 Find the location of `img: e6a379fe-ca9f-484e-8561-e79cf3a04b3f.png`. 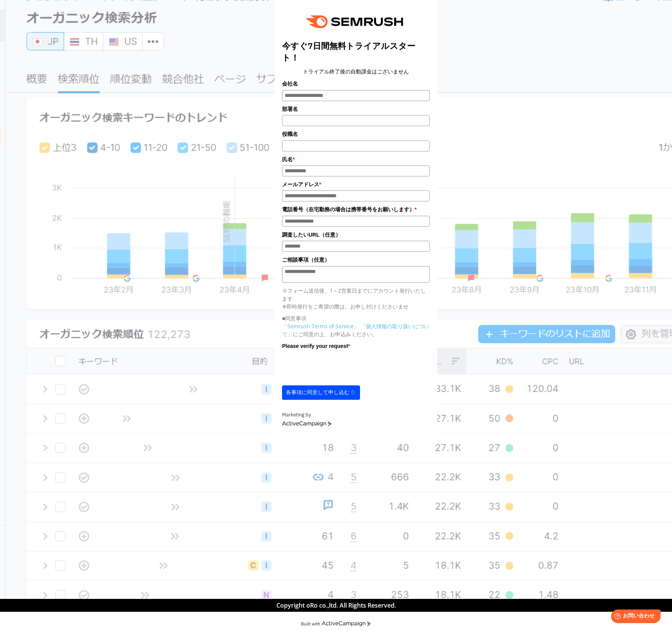

img: e6a379fe-ca9f-484e-8561-e79cf3a04b3f.png is located at coordinates (356, 22).